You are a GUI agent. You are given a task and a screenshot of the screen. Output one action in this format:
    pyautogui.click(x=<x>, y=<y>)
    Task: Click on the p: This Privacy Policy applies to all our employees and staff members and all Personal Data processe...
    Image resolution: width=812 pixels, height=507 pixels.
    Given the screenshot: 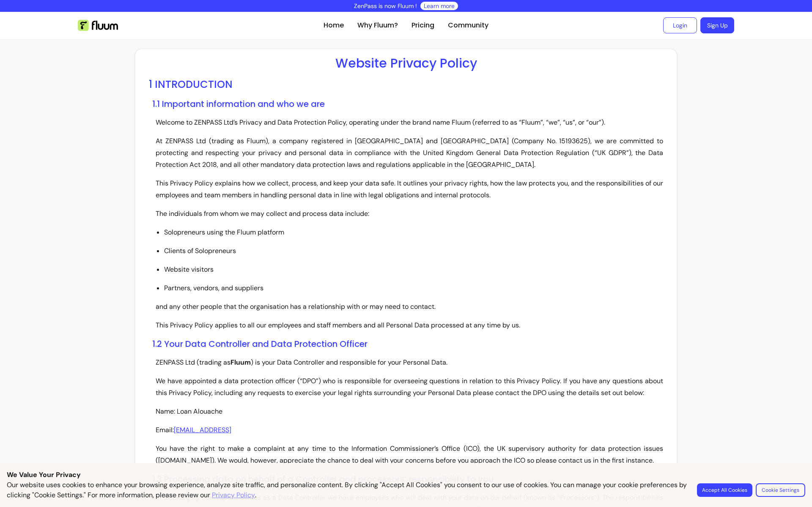 What is the action you would take?
    pyautogui.click(x=409, y=325)
    